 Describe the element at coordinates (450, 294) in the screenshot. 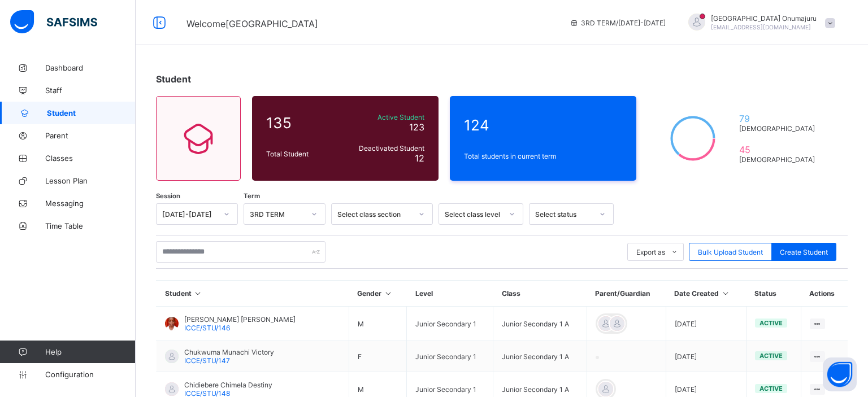

I see `th: Level` at that location.